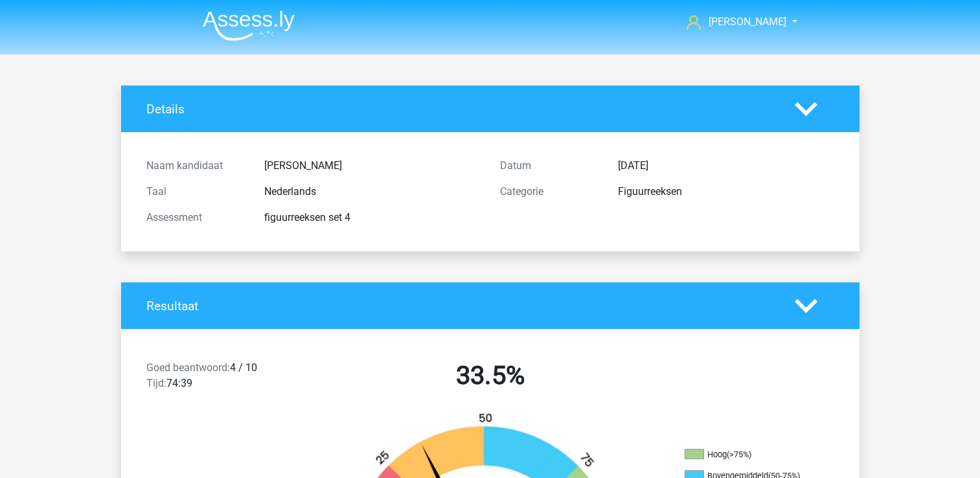 The width and height of the screenshot is (980, 478). Describe the element at coordinates (749, 455) in the screenshot. I see `li: Hoog` at that location.